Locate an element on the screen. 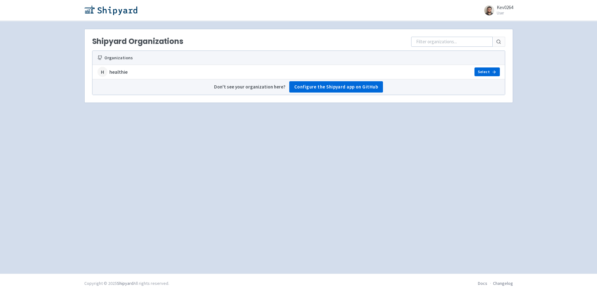 The height and width of the screenshot is (293, 597). svg: GitHub is located at coordinates (100, 58).